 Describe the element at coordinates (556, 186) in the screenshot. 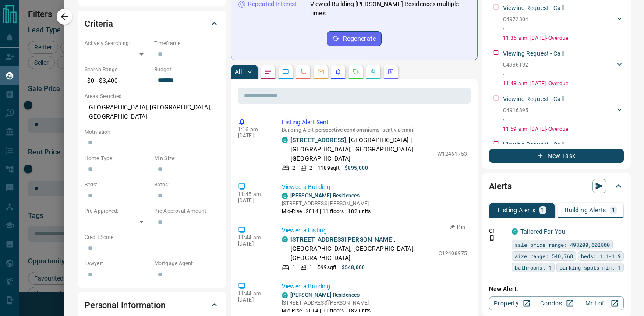

I see `div: Alerts` at that location.